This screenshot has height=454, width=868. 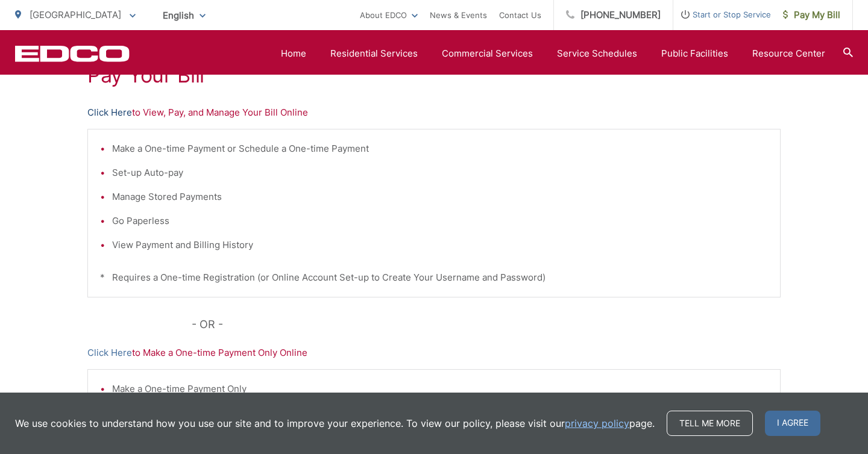 What do you see at coordinates (440, 221) in the screenshot?
I see `li: Go Paperless` at bounding box center [440, 221].